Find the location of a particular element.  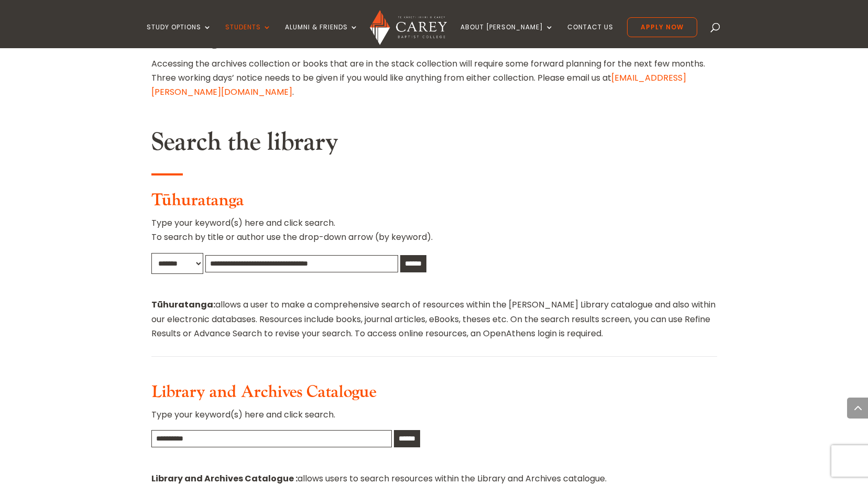

p: Type your keyword(s) here and click search. To search by title or author use the drop-down arrow ... is located at coordinates (434, 234).